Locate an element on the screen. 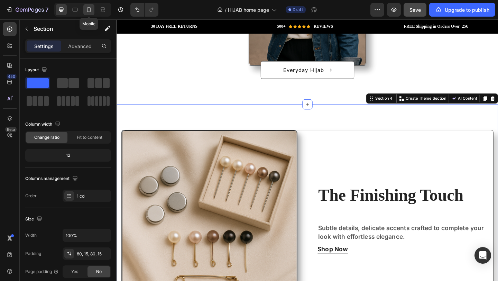 This screenshot has height=281, width=498. h2: FREE Shipping in Orders Over 25€ is located at coordinates (347, 8).